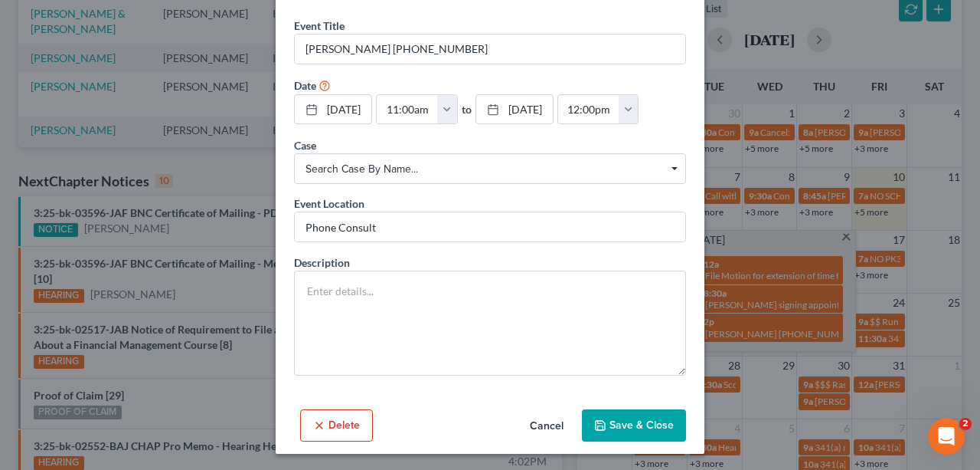  Describe the element at coordinates (966, 424) in the screenshot. I see `span: 2` at that location.